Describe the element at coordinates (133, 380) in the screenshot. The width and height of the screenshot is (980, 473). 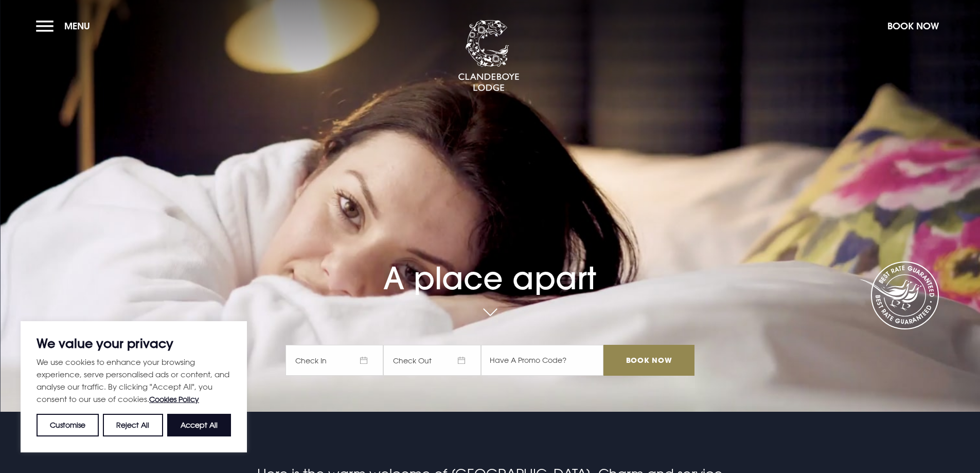
I see `p: We use cookies to enhance your browsing experience, serve personalised ads or content, and analys...` at that location.